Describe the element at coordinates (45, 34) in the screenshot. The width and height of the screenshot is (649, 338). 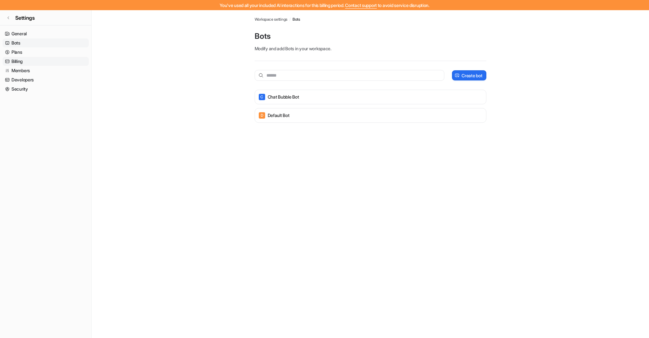
I see `a: General` at that location.